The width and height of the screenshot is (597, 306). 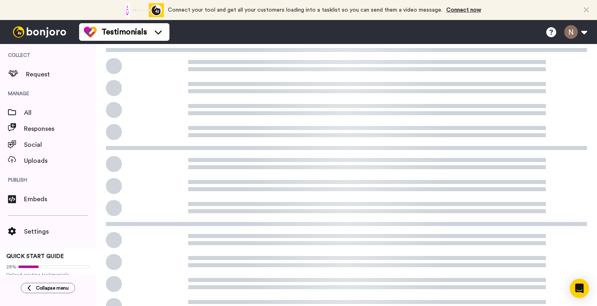 I want to click on span: 28%, so click(x=11, y=267).